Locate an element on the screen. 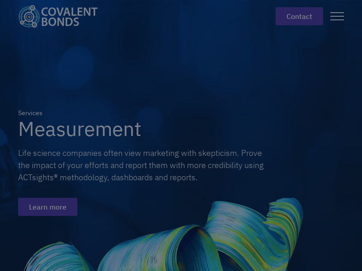 Image resolution: width=362 pixels, height=271 pixels. img: Covalent Bonds White / Teal Logo is located at coordinates (58, 16).